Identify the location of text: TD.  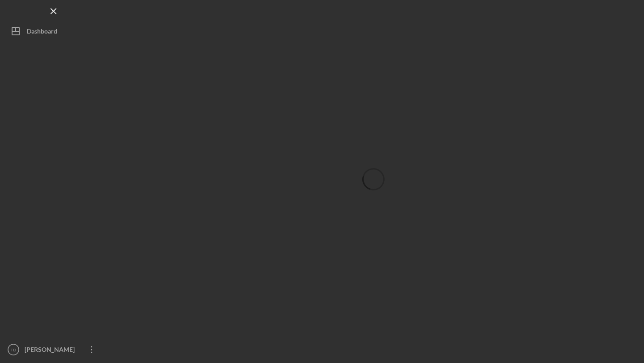
(14, 349).